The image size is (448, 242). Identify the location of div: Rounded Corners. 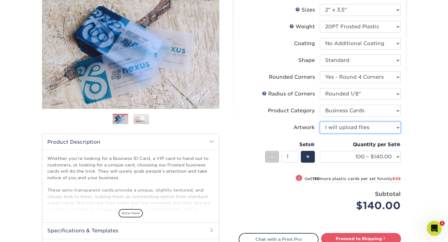
(292, 77).